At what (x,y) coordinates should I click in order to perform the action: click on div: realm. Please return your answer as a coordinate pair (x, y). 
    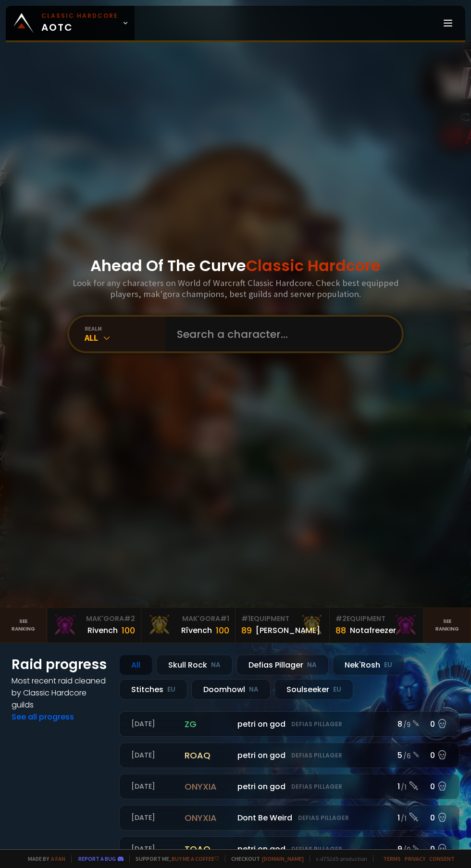
    Looking at the image, I should click on (125, 329).